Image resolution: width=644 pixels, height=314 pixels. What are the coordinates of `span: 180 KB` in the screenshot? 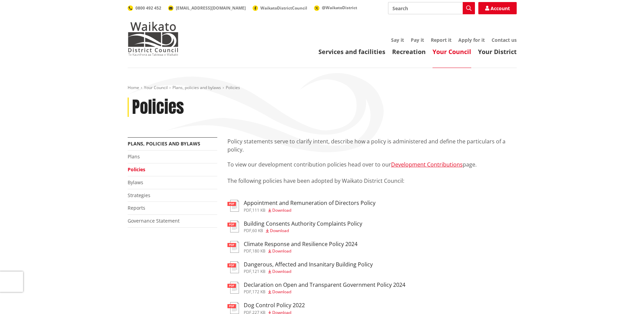 It's located at (259, 251).